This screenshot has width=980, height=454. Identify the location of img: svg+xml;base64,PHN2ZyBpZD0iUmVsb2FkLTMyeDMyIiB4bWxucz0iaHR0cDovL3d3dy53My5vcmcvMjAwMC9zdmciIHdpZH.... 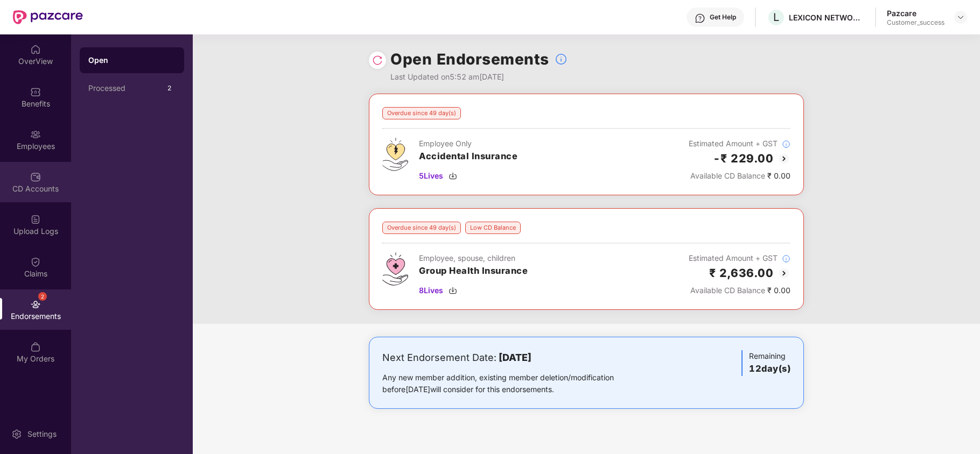
(377, 60).